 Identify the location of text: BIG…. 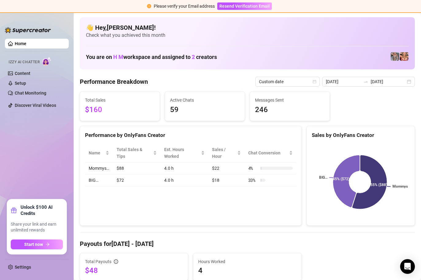
(323, 177).